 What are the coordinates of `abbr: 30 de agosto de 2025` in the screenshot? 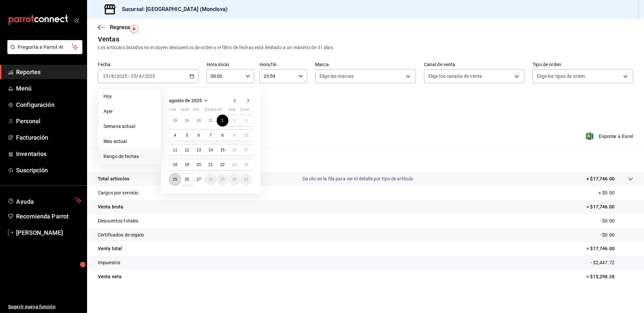 It's located at (234, 180).